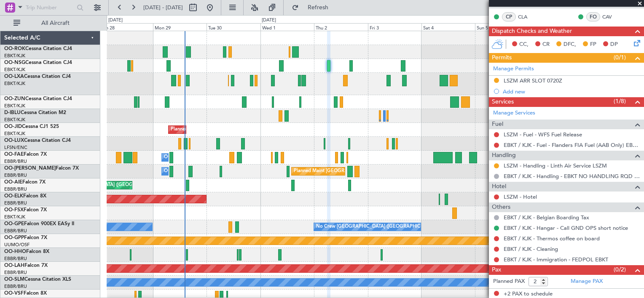 This screenshot has width=644, height=298. I want to click on a: OO-FSXFalcon 7X, so click(25, 210).